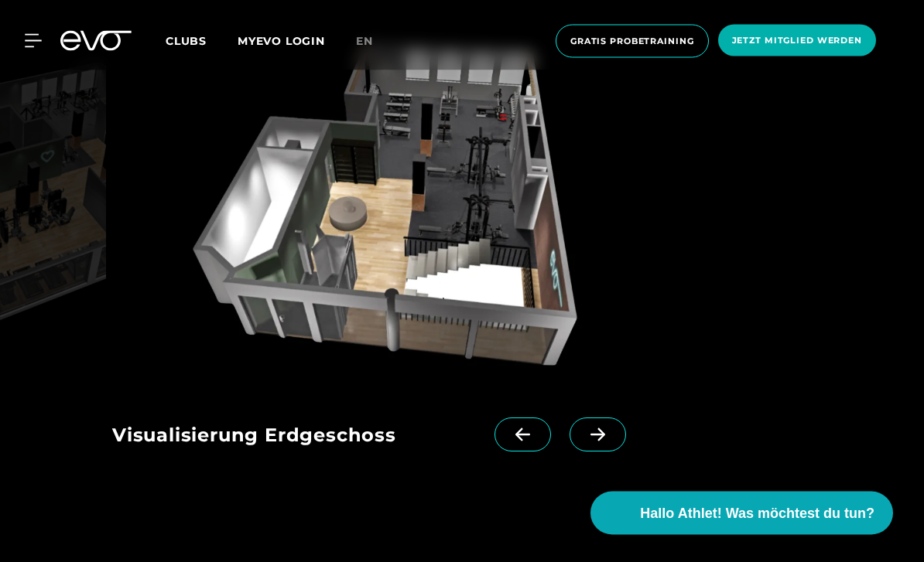 The width and height of the screenshot is (924, 562). Describe the element at coordinates (201, 40) in the screenshot. I see `a: Clubs` at that location.